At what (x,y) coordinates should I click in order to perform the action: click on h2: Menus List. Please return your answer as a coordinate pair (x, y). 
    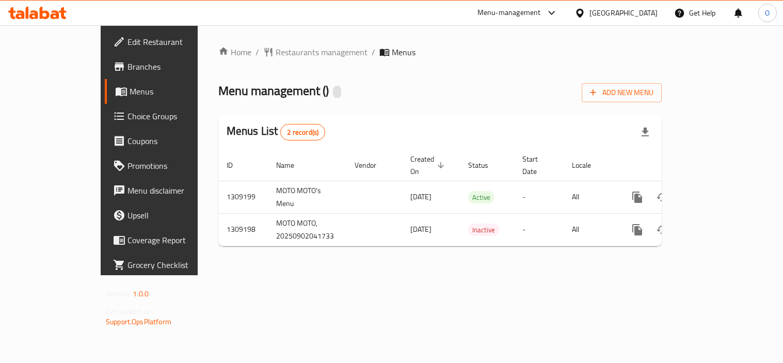
    Looking at the image, I should click on (276, 132).